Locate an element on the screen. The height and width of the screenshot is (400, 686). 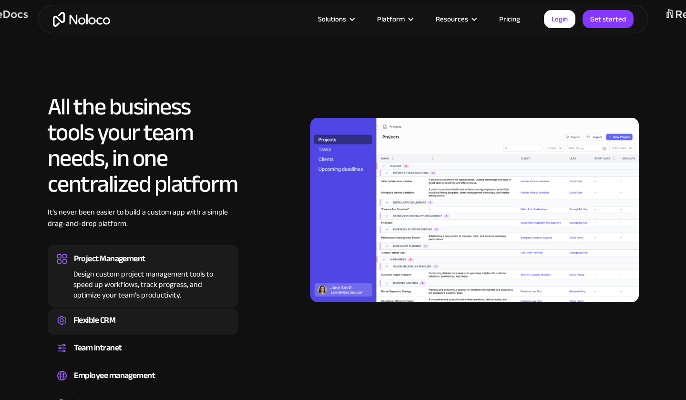
div: Team intranet is located at coordinates (98, 348).